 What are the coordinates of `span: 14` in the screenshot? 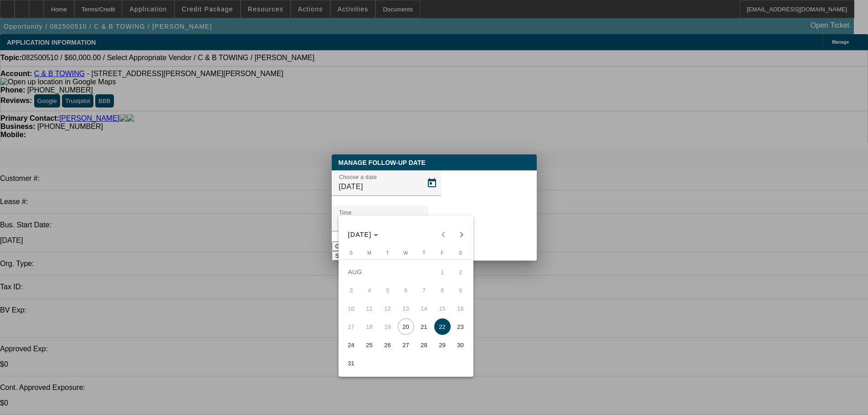 It's located at (424, 308).